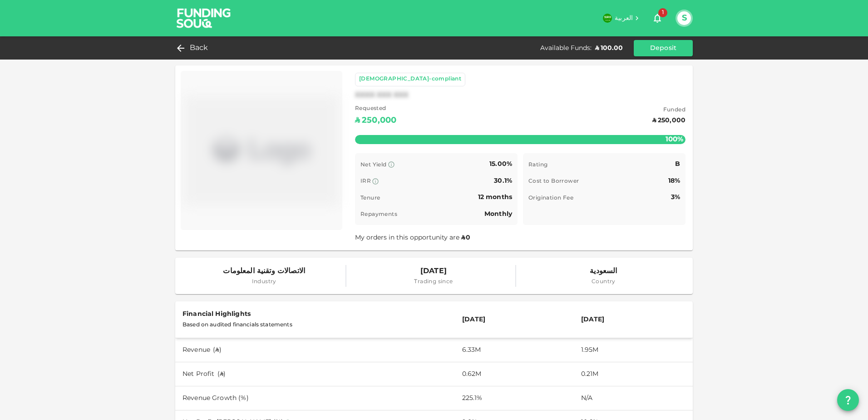 The image size is (868, 420). I want to click on span: 3%, so click(676, 197).